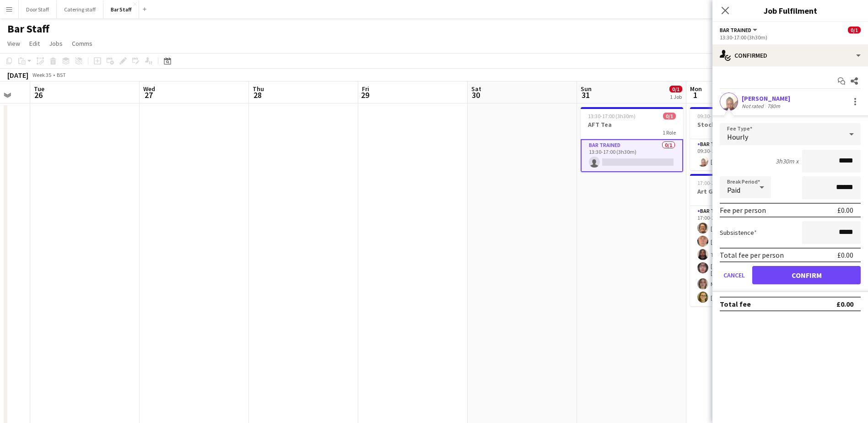 Image resolution: width=868 pixels, height=423 pixels. Describe the element at coordinates (676, 97) in the screenshot. I see `div: 1 Job` at that location.